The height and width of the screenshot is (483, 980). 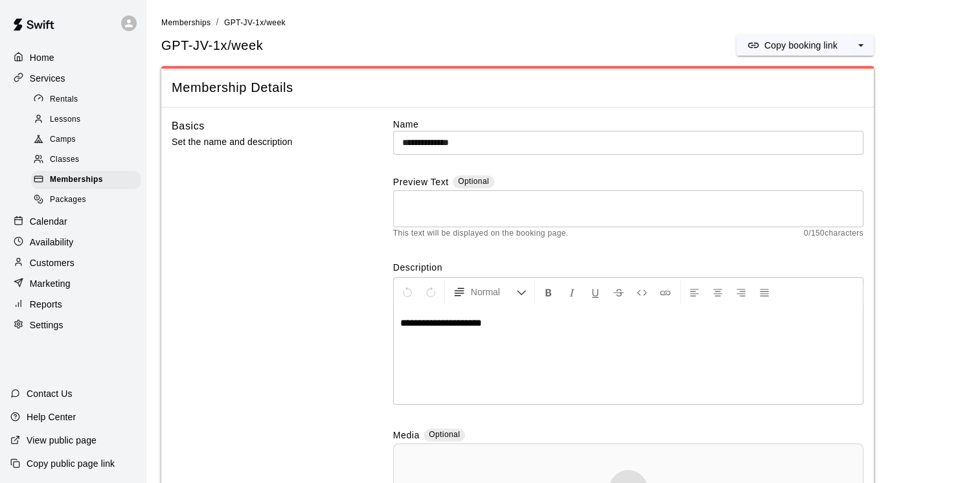 What do you see at coordinates (68, 201) in the screenshot?
I see `span: Packages` at bounding box center [68, 201].